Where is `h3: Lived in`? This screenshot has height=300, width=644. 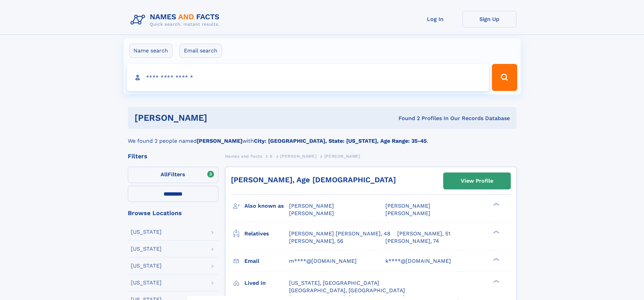 h3: Lived in is located at coordinates (267, 283).